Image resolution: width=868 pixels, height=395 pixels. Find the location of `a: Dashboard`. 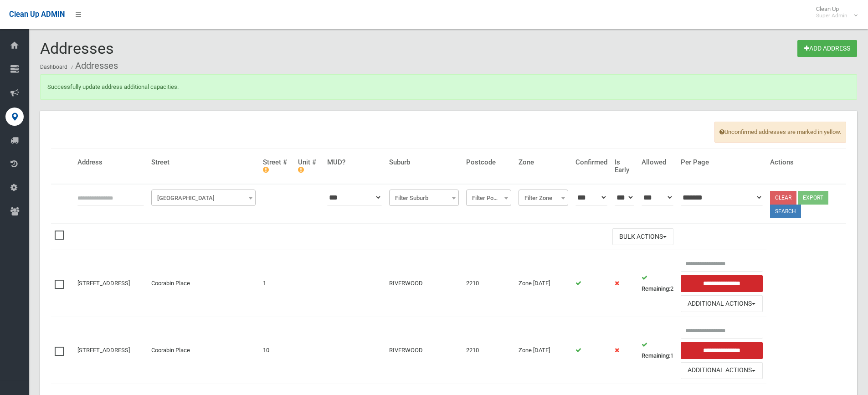

a: Dashboard is located at coordinates (54, 67).